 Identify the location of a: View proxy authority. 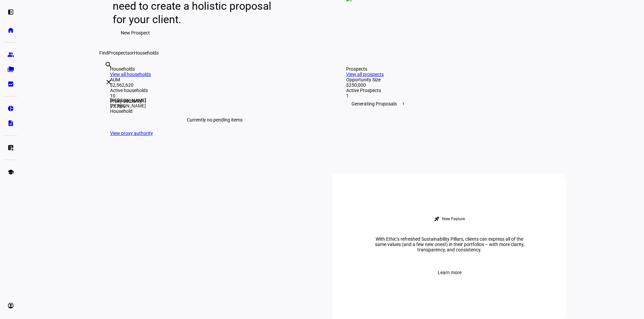
(132, 133).